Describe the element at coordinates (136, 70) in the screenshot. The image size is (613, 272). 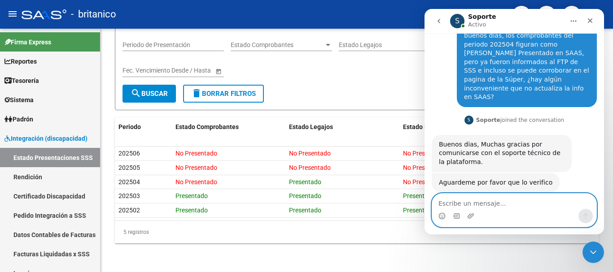
I see `input: Start date` at that location.